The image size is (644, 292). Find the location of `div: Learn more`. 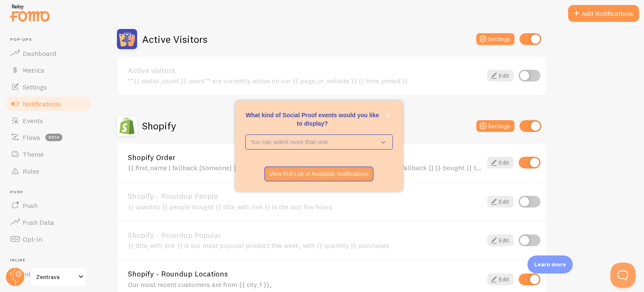

div: Learn more is located at coordinates (550, 264).